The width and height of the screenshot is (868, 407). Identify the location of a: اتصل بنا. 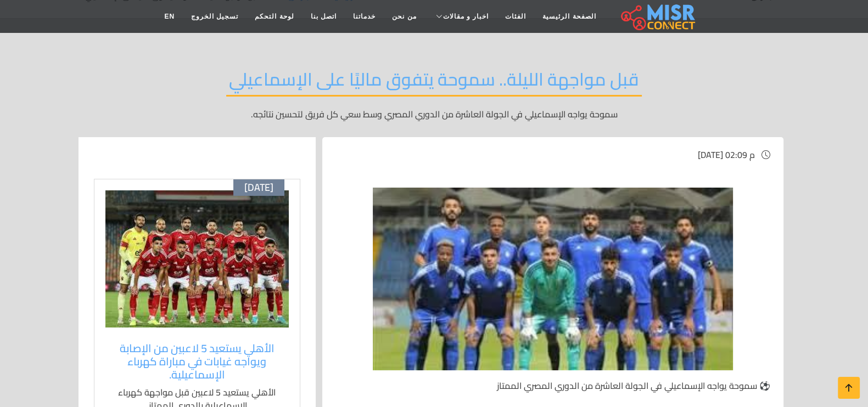
(323, 16).